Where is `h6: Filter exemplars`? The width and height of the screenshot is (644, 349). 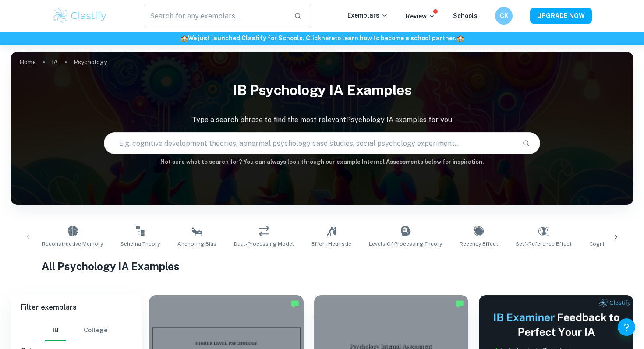 h6: Filter exemplars is located at coordinates (76, 307).